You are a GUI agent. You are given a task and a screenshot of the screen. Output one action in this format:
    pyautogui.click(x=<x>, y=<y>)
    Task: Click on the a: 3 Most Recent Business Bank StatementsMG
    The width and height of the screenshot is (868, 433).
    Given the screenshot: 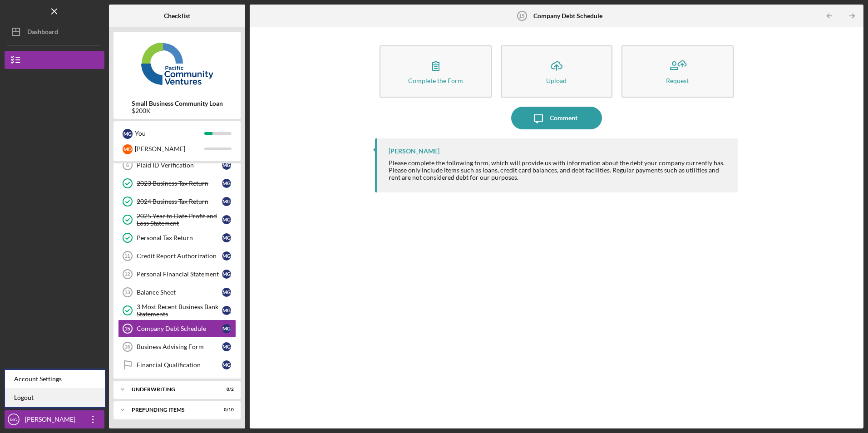 What is the action you would take?
    pyautogui.click(x=177, y=310)
    